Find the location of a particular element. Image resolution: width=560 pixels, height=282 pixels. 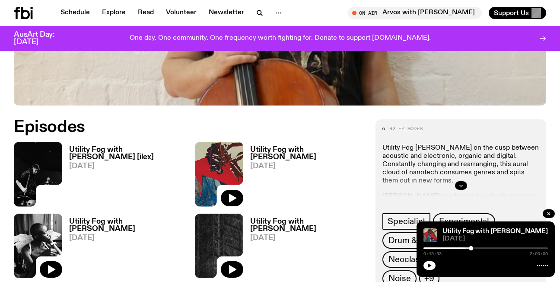

span: Specialist is located at coordinates (406, 221).